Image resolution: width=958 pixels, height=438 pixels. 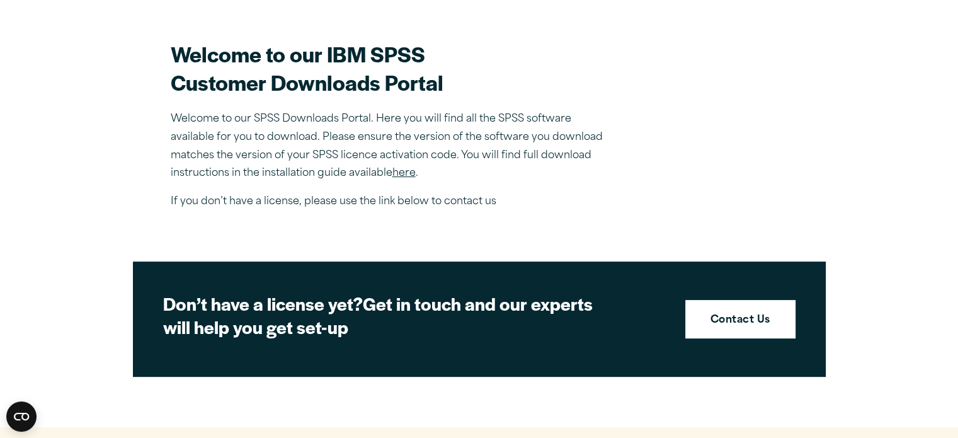 What do you see at coordinates (391, 68) in the screenshot?
I see `h2: Welcome to our IBM SPSS Customer Downloads Portal` at bounding box center [391, 68].